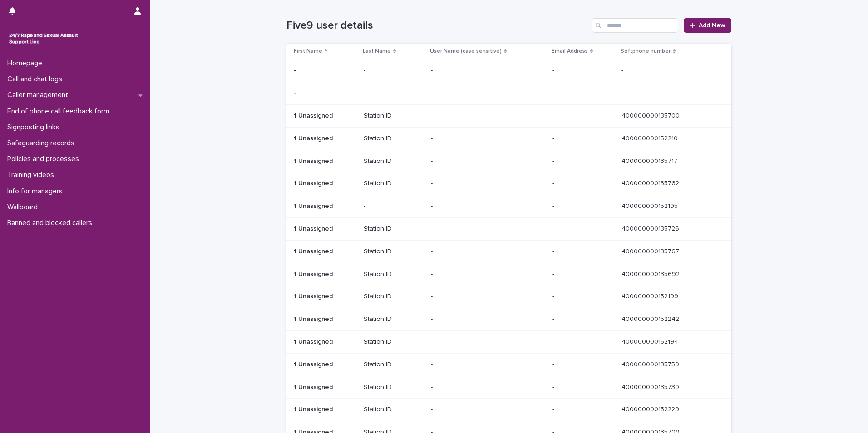 This screenshot has width=868, height=433. I want to click on p: Training videos, so click(33, 175).